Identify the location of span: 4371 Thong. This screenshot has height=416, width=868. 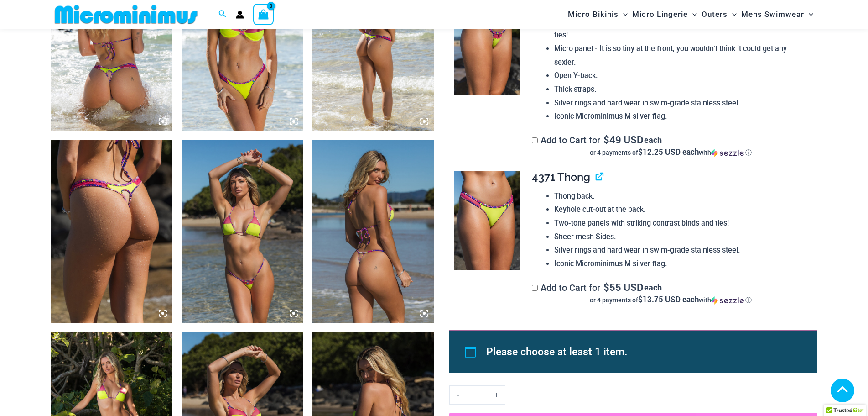
(561, 177).